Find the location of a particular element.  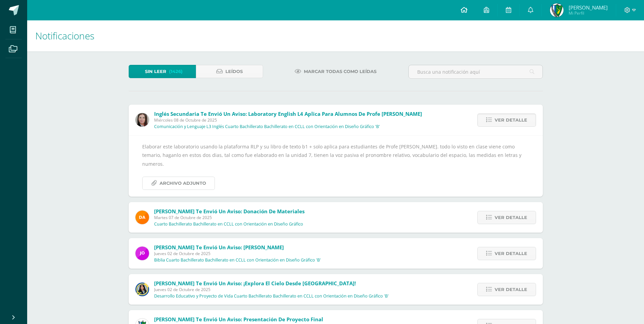

span: Inglés Secundaria te envió un aviso: Laboratory English L4 Aplica para alumnos de profe [PERSON_N... is located at coordinates (288, 114).